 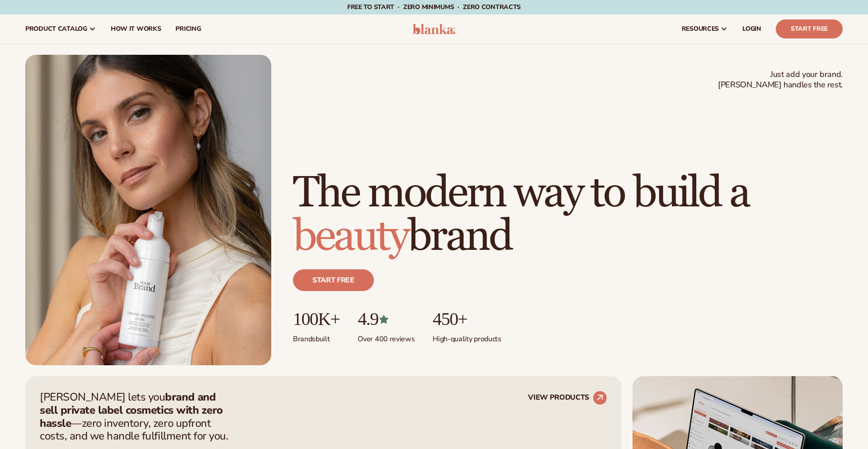 I want to click on p: 100K+, so click(x=316, y=319).